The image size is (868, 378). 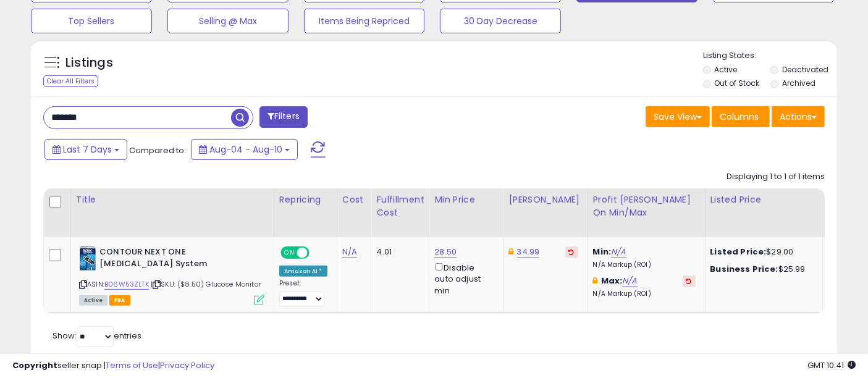 I want to click on div: Cost, so click(x=354, y=200).